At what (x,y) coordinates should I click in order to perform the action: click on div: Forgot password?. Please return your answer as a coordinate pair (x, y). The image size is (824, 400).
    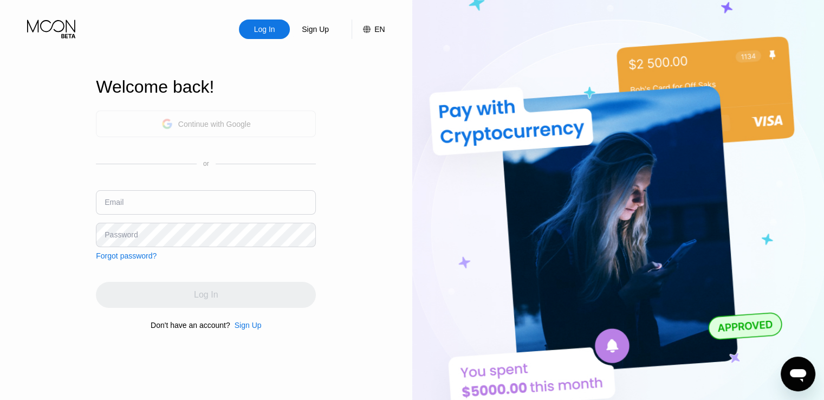
    Looking at the image, I should click on (126, 256).